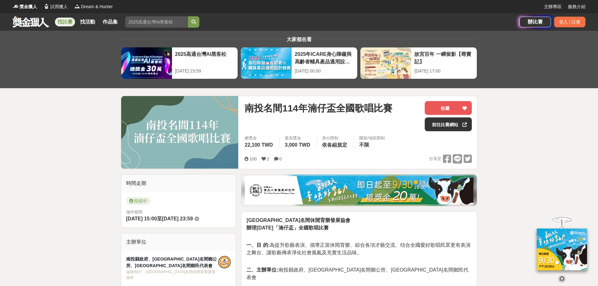 The width and height of the screenshot is (598, 286). I want to click on div: 2025高通台灣AI黑客松, so click(205, 57).